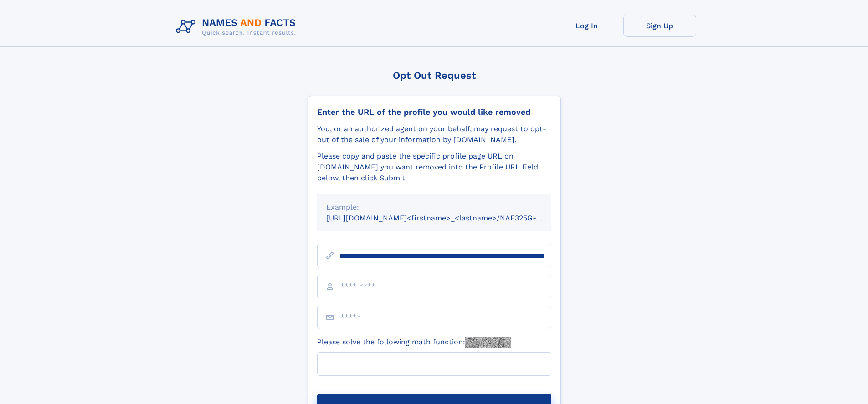 The image size is (868, 404). Describe the element at coordinates (238, 27) in the screenshot. I see `img: Logo Names and Facts` at that location.